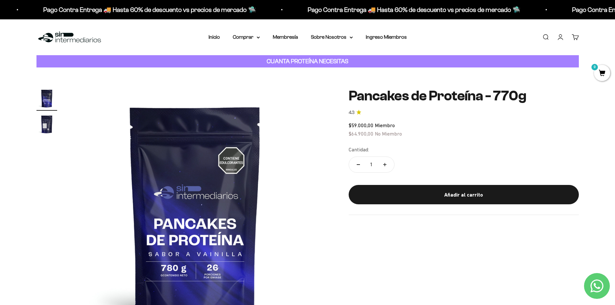 This screenshot has height=305, width=615. I want to click on h1: Pancakes de Proteína - 770g, so click(464, 96).